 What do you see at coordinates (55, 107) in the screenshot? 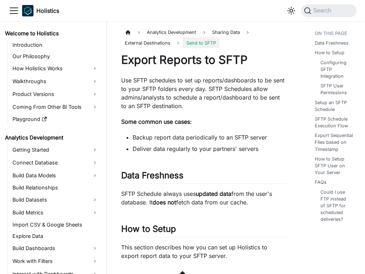
I see `a: Coming From Other BI Tools` at bounding box center [55, 107].